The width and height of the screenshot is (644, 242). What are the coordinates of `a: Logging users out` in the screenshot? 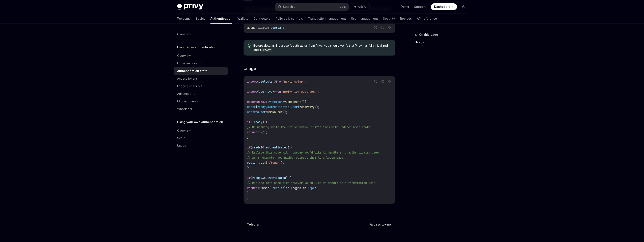 It's located at (201, 86).